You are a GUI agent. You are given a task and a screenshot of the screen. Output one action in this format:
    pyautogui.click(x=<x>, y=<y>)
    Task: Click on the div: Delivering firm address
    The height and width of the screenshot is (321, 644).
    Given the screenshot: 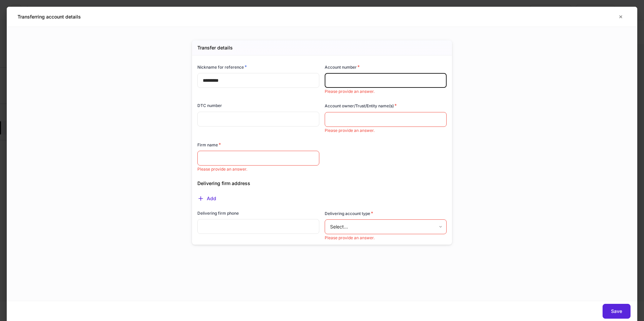 What is the action you would take?
    pyautogui.click(x=319, y=179)
    